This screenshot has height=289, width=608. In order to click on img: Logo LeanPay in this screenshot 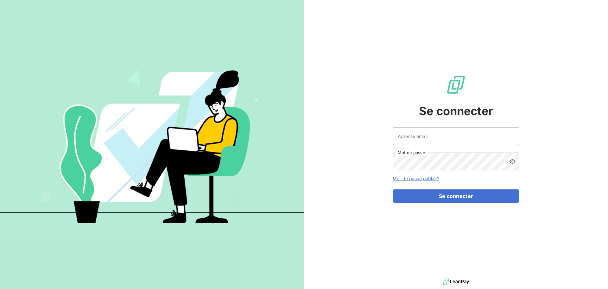, I will do `click(456, 85)`.